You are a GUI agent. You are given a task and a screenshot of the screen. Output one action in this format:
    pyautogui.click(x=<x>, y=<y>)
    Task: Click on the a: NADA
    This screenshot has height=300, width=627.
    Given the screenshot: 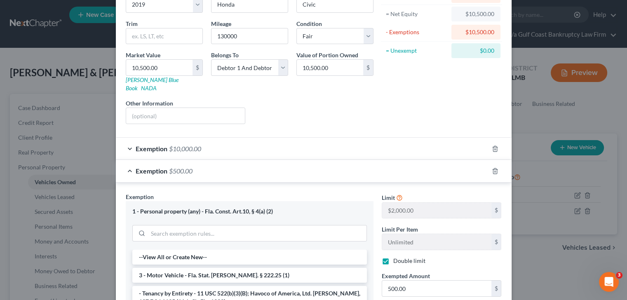 What is the action you would take?
    pyautogui.click(x=149, y=88)
    